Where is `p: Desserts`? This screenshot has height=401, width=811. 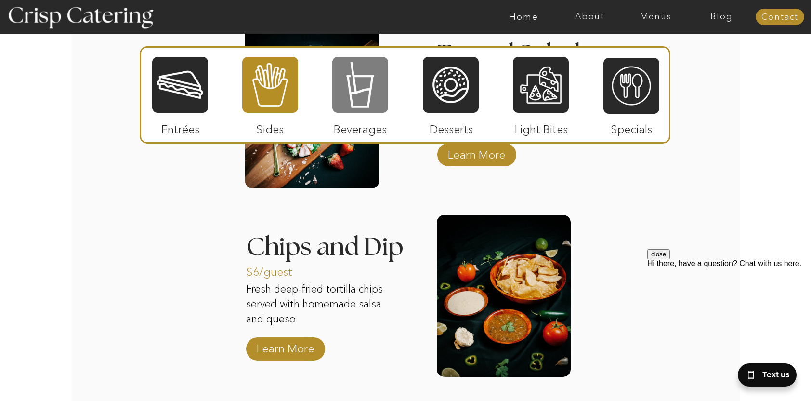 p: Desserts is located at coordinates (451, 127).